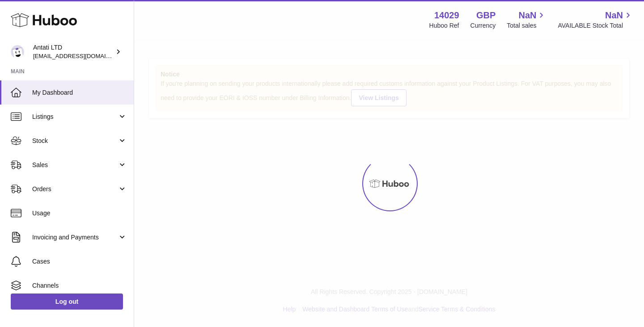 This screenshot has height=327, width=644. I want to click on a: Log out, so click(66, 302).